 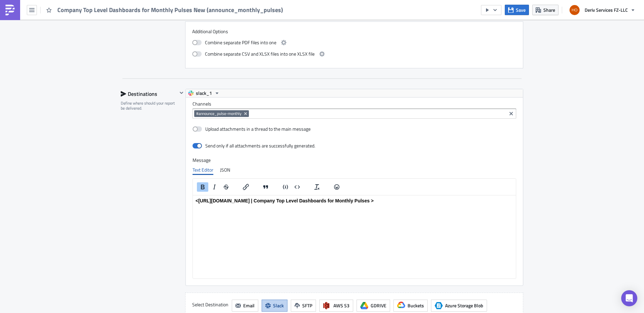 I want to click on label: Channels, so click(x=354, y=104).